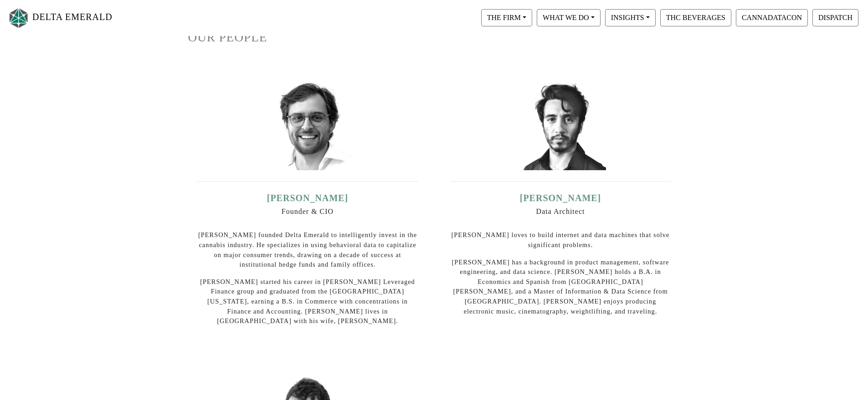 Image resolution: width=868 pixels, height=400 pixels. I want to click on button: THE FIRM, so click(506, 18).